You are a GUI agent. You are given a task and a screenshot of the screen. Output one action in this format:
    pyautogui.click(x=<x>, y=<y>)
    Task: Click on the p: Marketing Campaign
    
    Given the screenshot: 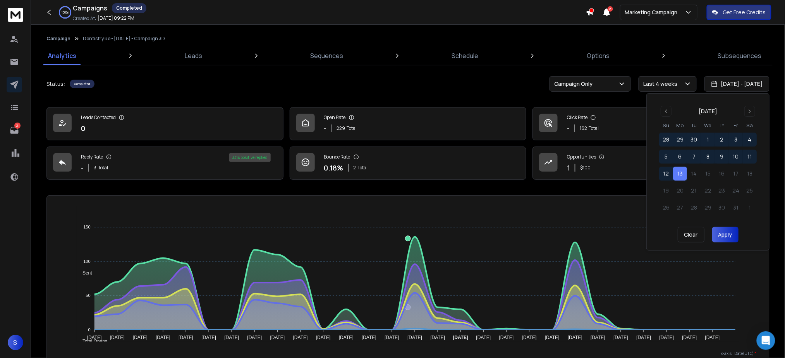 What is the action you would take?
    pyautogui.click(x=653, y=12)
    